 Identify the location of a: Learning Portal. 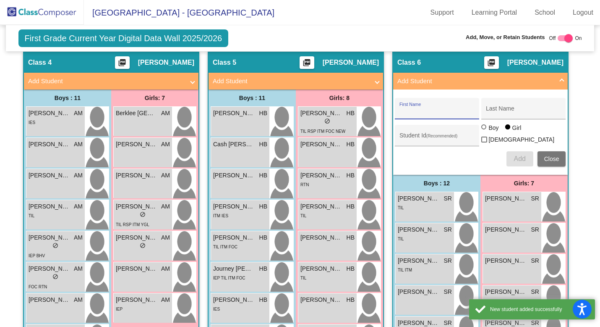
(494, 13).